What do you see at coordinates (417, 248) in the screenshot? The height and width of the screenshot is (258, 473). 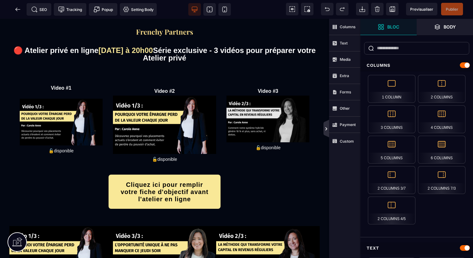 I see `div: Text` at bounding box center [417, 248].